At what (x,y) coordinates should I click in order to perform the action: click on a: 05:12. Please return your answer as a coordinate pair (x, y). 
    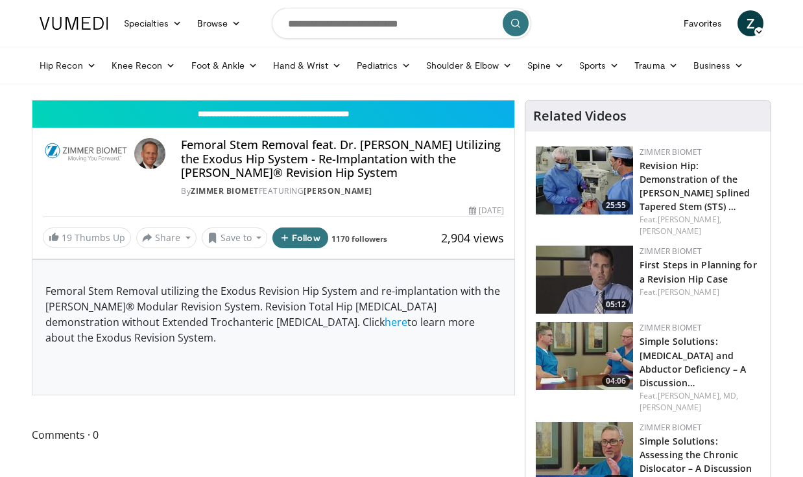
    Looking at the image, I should click on (584, 279).